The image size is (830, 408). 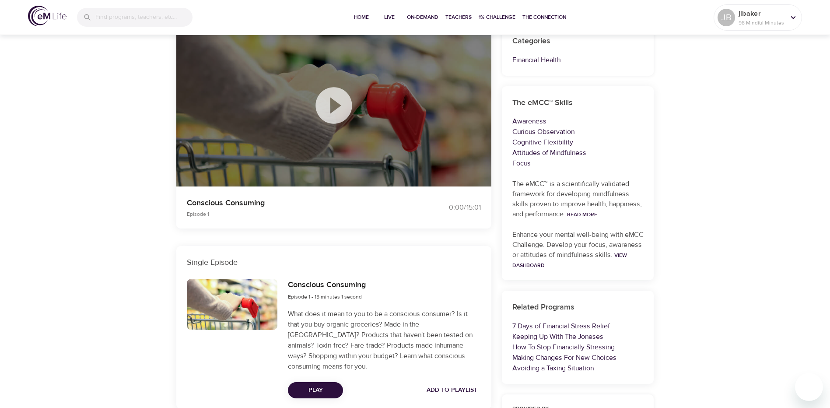 I want to click on a: Avoiding a Taxing Situation, so click(x=553, y=368).